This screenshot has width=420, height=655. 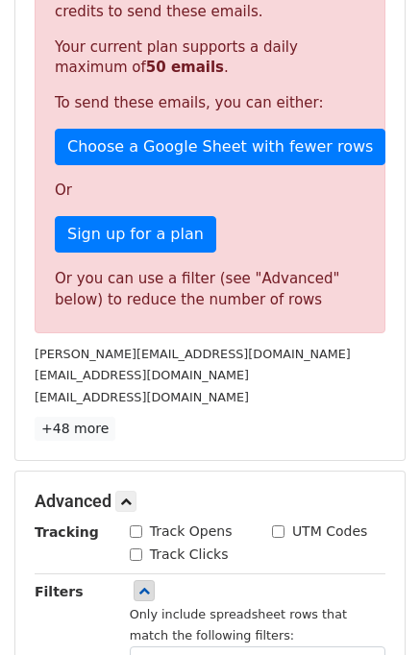 What do you see at coordinates (209, 190) in the screenshot?
I see `p: Or` at bounding box center [209, 190].